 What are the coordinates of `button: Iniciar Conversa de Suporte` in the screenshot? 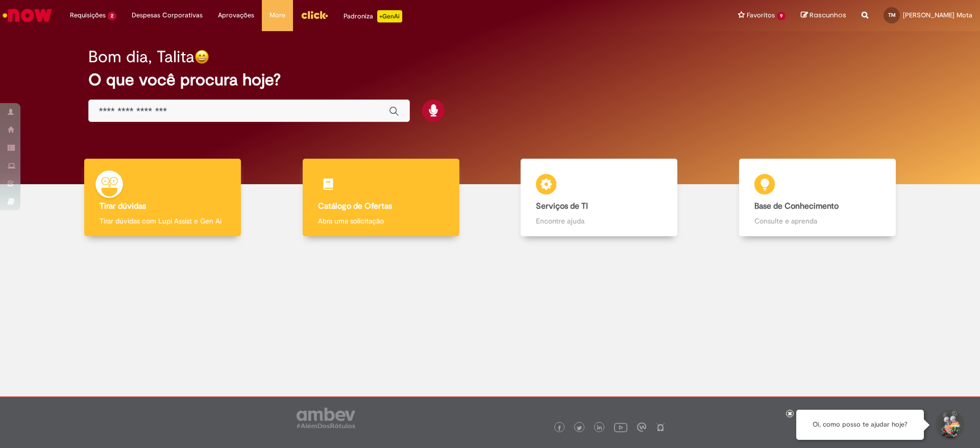 It's located at (949, 425).